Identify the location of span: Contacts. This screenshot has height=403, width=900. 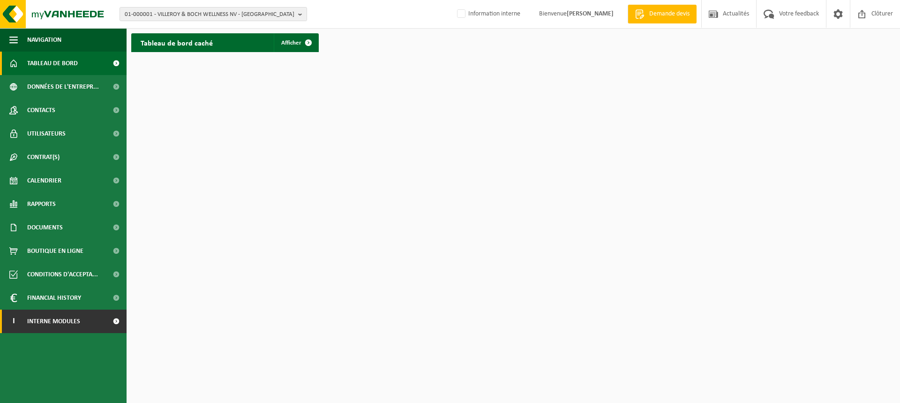
(41, 110).